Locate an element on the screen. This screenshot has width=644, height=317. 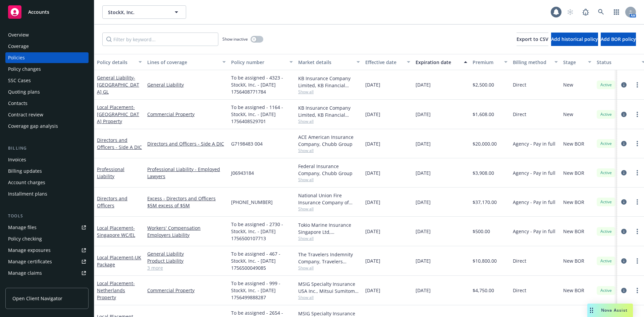
a: Billing updates is located at coordinates (47, 171).